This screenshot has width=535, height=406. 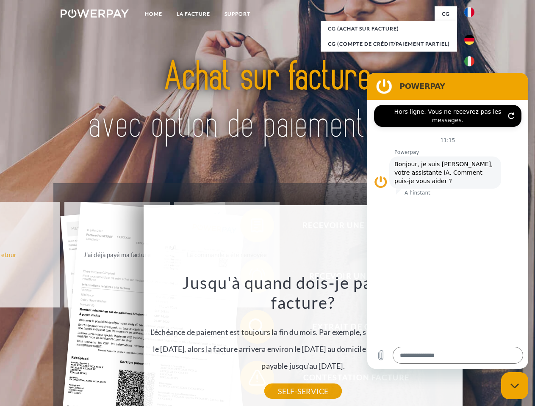 What do you see at coordinates (445, 14) in the screenshot?
I see `a: CG` at bounding box center [445, 14].